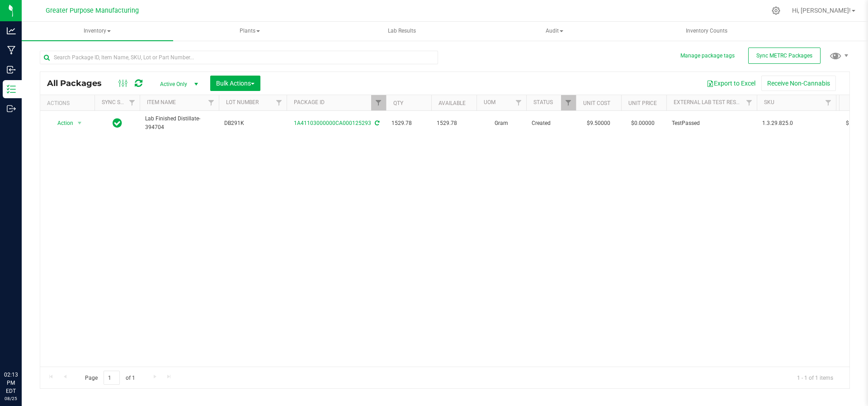 The height and width of the screenshot is (406, 868). Describe the element at coordinates (376, 123) in the screenshot. I see `span: Sync from Compliance System` at that location.